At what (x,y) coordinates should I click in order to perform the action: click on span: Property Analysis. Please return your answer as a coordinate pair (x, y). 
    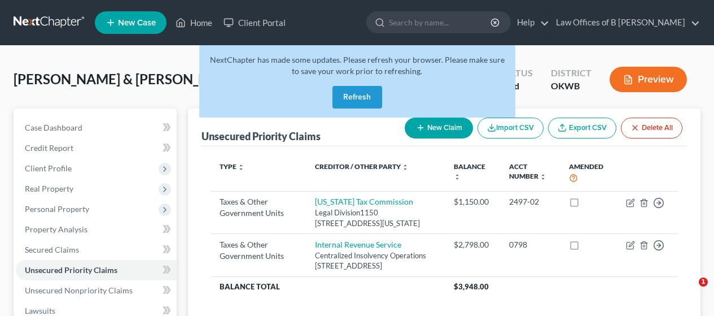
    Looking at the image, I should click on (56, 229).